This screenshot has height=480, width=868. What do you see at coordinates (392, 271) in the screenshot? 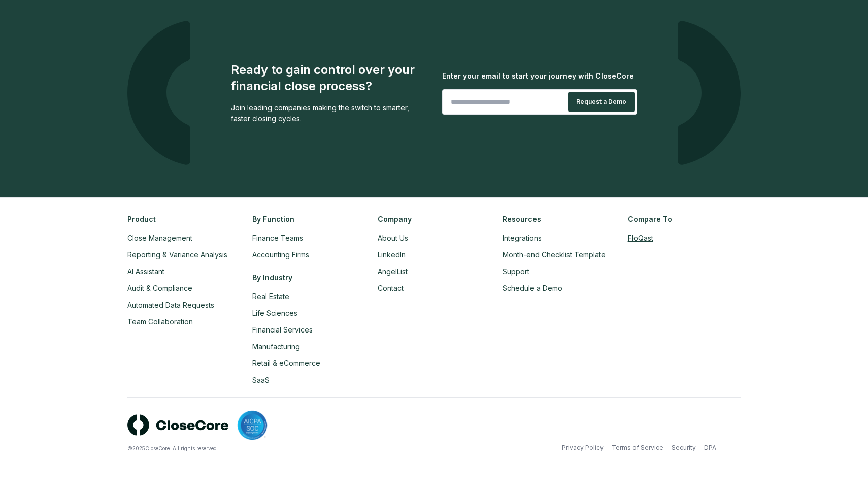
I see `a: AngelList` at bounding box center [392, 271].